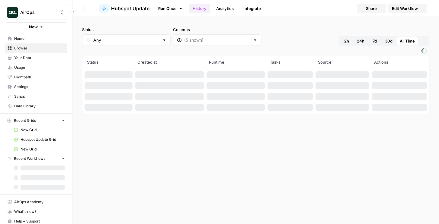 The height and width of the screenshot is (224, 439). What do you see at coordinates (39, 97) in the screenshot?
I see `span: Syncs` at bounding box center [39, 97].